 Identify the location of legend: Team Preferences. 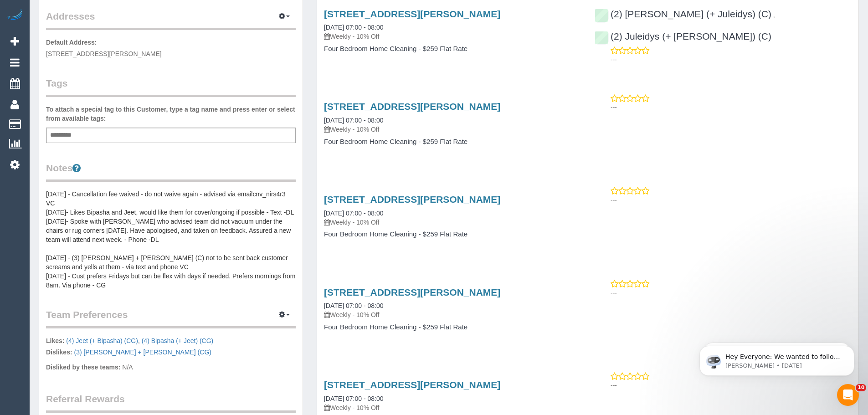
(171, 318).